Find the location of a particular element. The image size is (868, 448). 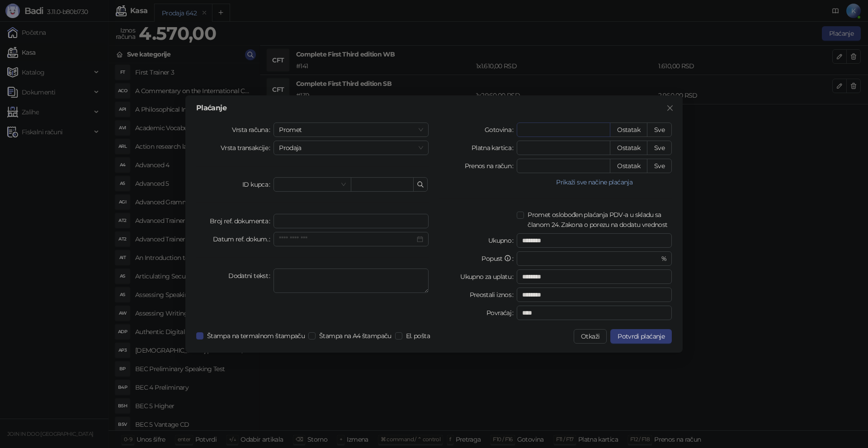

label: Popust is located at coordinates (499, 259).